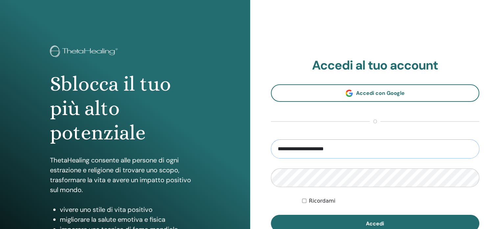 This screenshot has width=500, height=229. I want to click on li: vivere uno stile di vita positivo, so click(130, 209).